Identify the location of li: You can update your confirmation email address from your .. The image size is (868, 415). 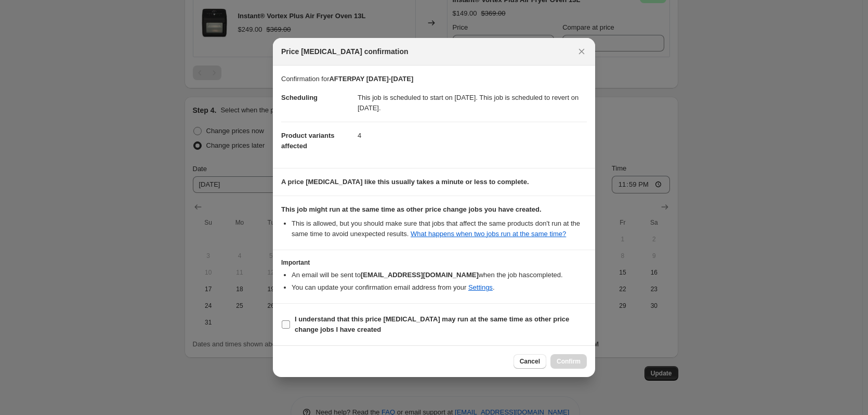
(439, 287).